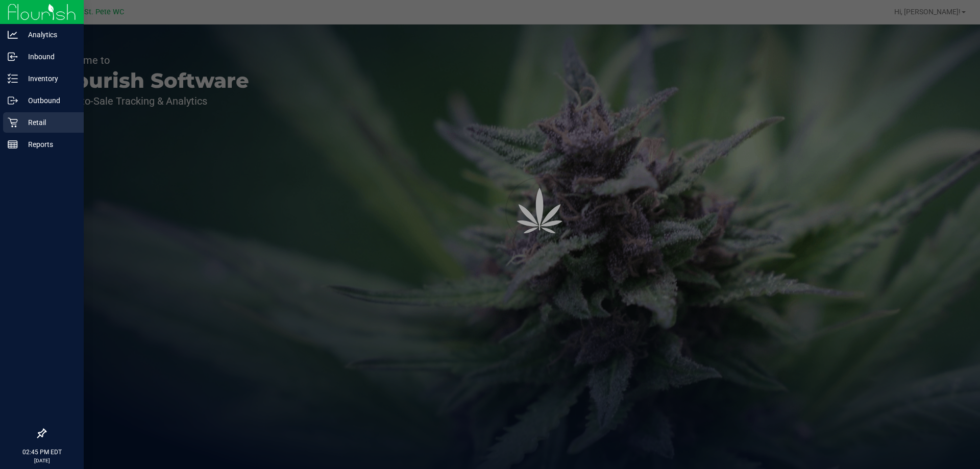 The width and height of the screenshot is (980, 469). I want to click on p: Inbound, so click(48, 57).